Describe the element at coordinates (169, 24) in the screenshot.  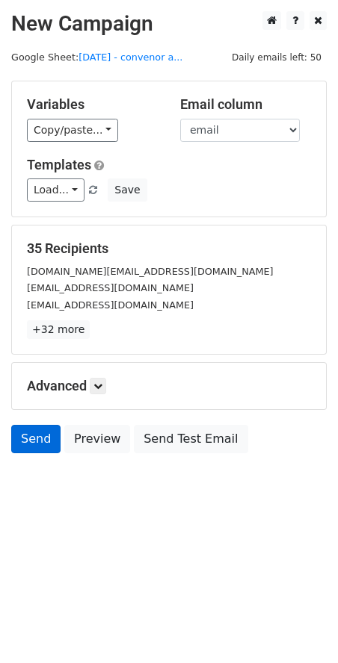
I see `h2: New Campaign` at that location.